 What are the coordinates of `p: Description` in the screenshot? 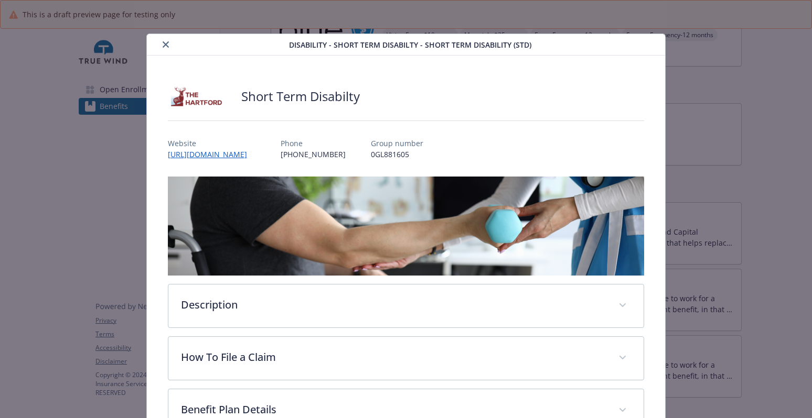 It's located at (393, 305).